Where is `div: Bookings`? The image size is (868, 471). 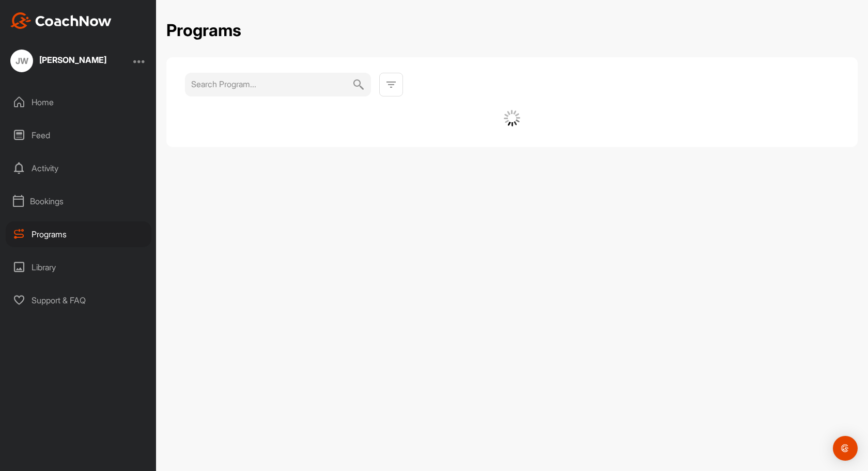 div: Bookings is located at coordinates (79, 202).